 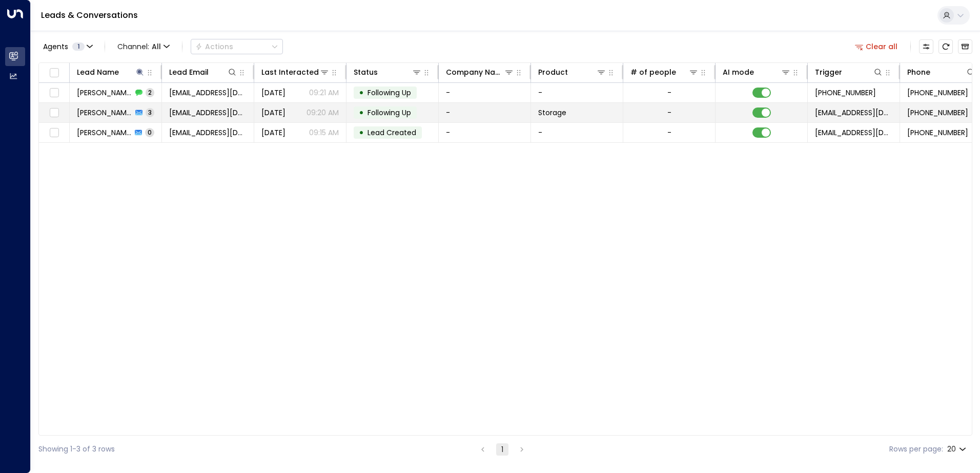 What do you see at coordinates (965, 46) in the screenshot?
I see `button: Archived Leads` at bounding box center [965, 46].